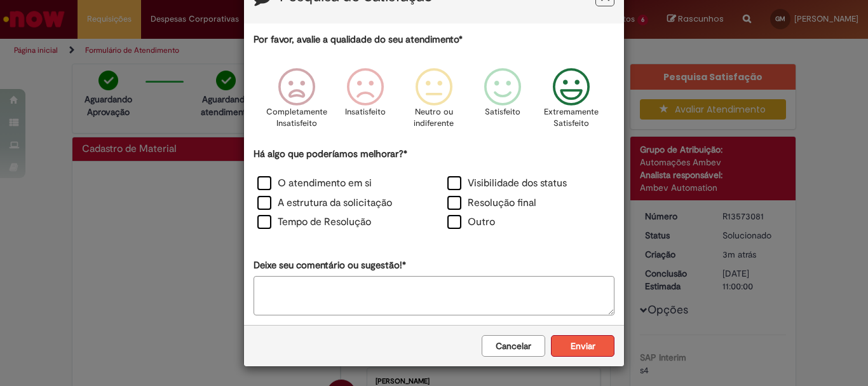 The height and width of the screenshot is (386, 868). I want to click on div: Completamente Insatisfeito, so click(296, 101).